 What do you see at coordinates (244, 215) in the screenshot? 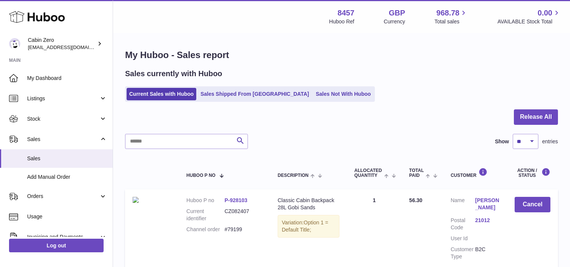
I see `dd: CZ082407` at bounding box center [244, 215].